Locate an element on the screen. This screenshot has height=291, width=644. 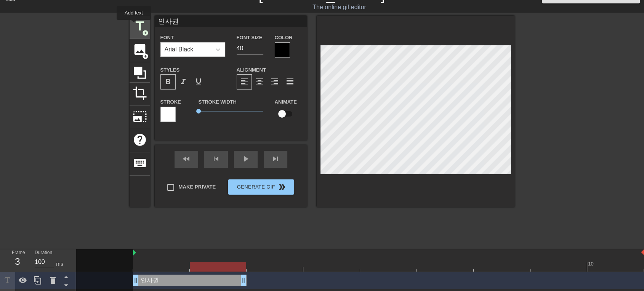
span: format_underline is located at coordinates (199, 82).